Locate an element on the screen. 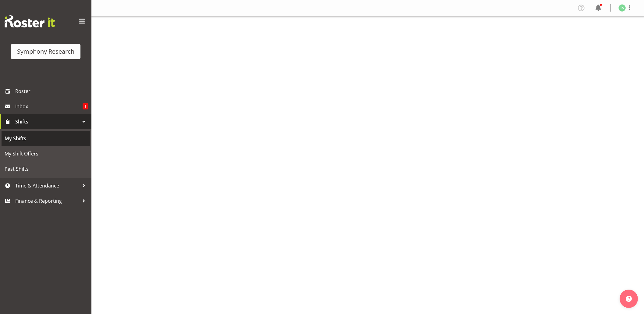 This screenshot has height=314, width=644. img: Rosterit website logo is located at coordinates (30, 21).